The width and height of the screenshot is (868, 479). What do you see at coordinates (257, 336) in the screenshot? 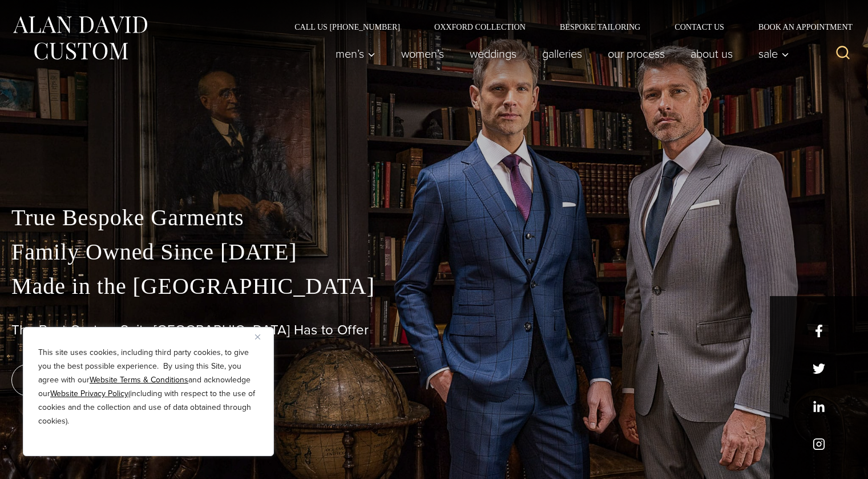
I see `img: Close` at bounding box center [257, 336].